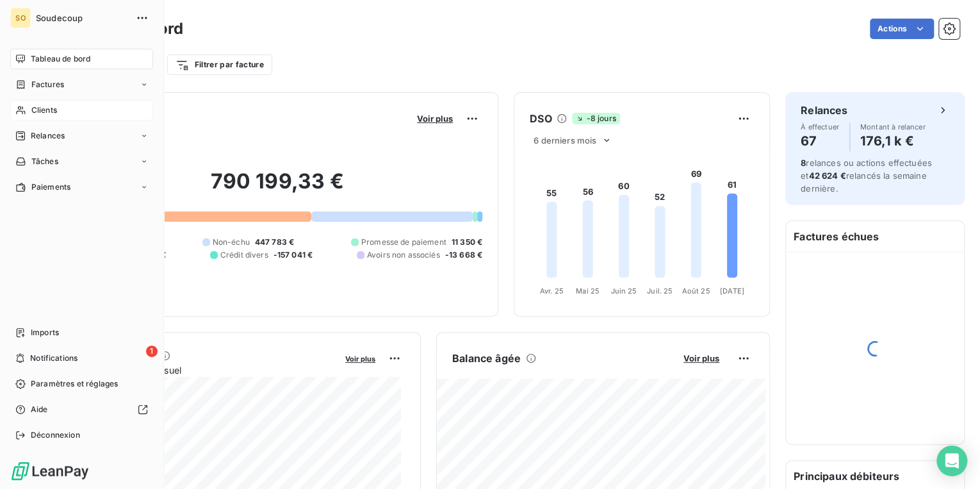 The image size is (980, 489). What do you see at coordinates (294, 255) in the screenshot?
I see `span: -157 041 €` at bounding box center [294, 255].